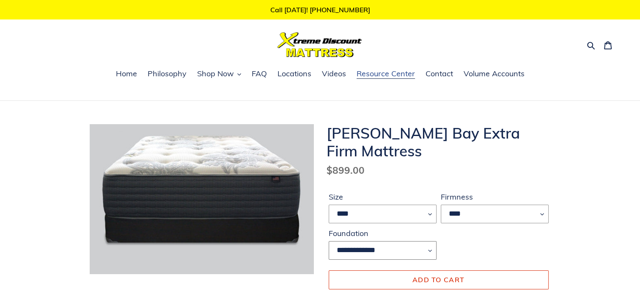  Describe the element at coordinates (439, 74) in the screenshot. I see `span: Contact` at that location.